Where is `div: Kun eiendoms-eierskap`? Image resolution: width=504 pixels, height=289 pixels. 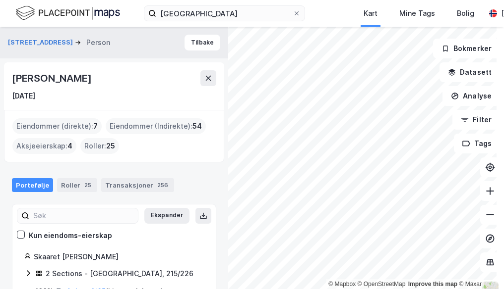
div: Kun eiendoms-eierskap is located at coordinates (70, 236).